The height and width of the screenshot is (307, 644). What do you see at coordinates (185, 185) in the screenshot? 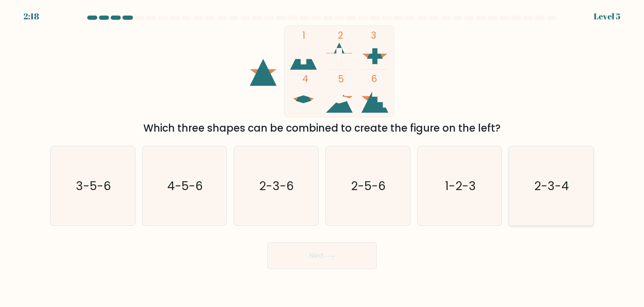
I see `text: 4-5-6` at bounding box center [185, 185].